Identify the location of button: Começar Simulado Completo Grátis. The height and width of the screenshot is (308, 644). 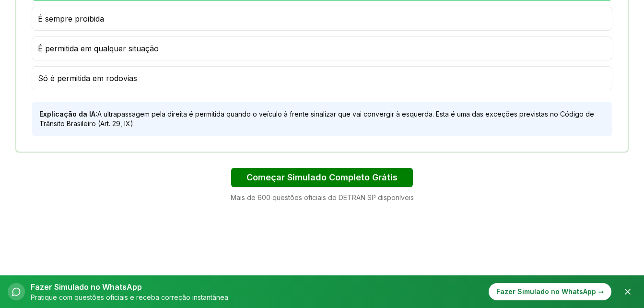
(322, 177).